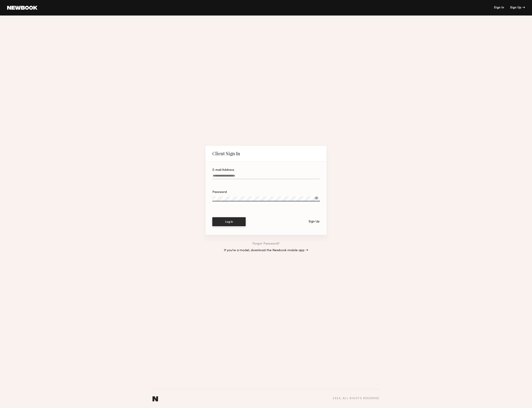  I want to click on input: Password, so click(266, 199).